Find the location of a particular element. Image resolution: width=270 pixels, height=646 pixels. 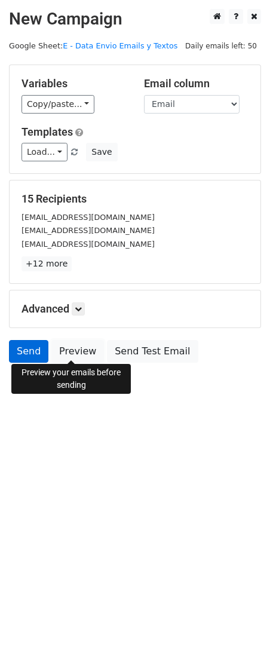

div: Preview your emails before sending is located at coordinates (71, 379).